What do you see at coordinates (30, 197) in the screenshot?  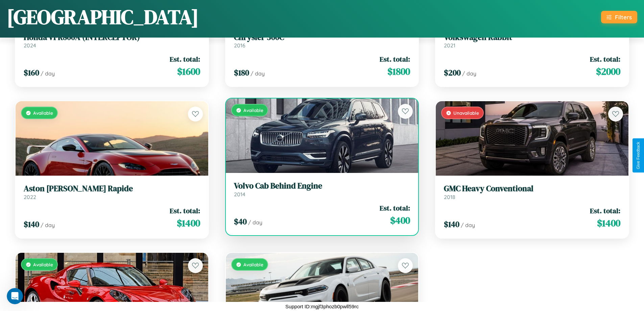 I see `span: 2022` at bounding box center [30, 197].